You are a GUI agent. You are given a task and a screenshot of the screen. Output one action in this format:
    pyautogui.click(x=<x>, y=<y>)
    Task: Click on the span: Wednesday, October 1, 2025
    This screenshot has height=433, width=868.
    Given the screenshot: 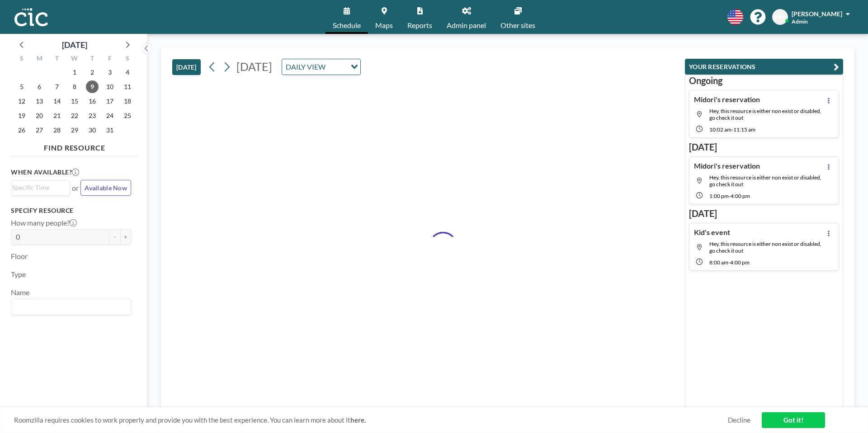 What is the action you would take?
    pyautogui.click(x=75, y=73)
    